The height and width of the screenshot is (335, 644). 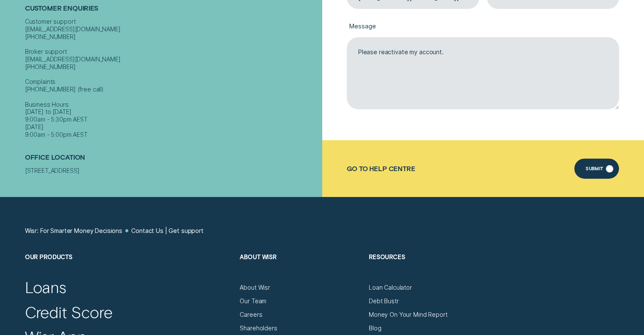 What do you see at coordinates (429, 269) in the screenshot?
I see `h2: Resources` at bounding box center [429, 269].